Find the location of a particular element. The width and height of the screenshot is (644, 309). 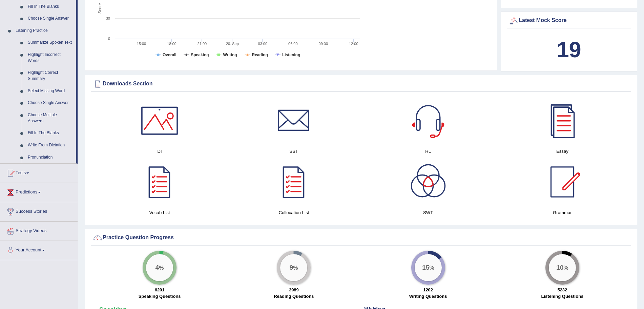

a: Summarize Spoken Text is located at coordinates (50, 43).